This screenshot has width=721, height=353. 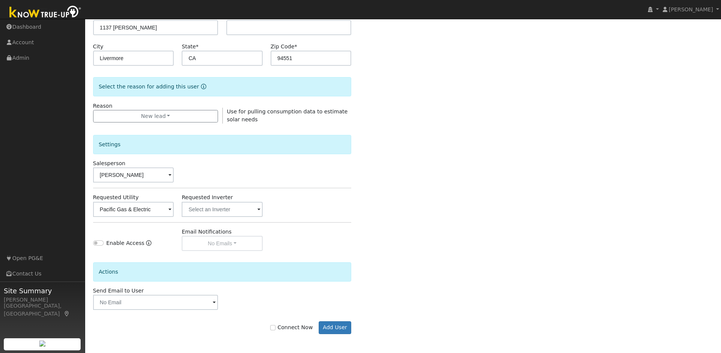 I want to click on div: Select the reason for adding this user, so click(x=222, y=87).